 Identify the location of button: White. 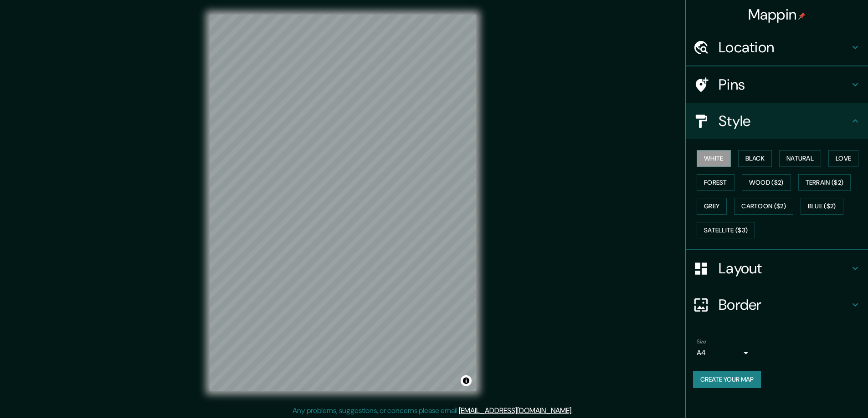
(714, 158).